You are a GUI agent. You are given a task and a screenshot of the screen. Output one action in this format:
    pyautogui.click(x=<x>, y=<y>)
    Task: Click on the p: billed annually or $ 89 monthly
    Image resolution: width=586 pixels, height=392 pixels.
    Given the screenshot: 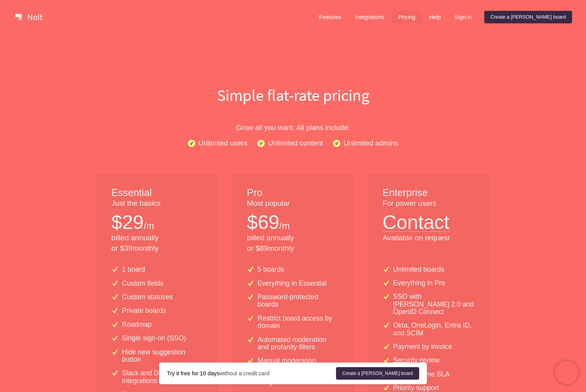 What is the action you would take?
    pyautogui.click(x=292, y=244)
    